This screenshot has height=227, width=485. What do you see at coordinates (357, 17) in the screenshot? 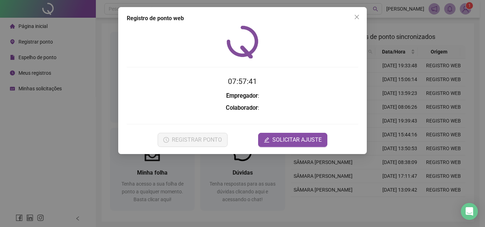
I see `button: Close` at bounding box center [357, 17].